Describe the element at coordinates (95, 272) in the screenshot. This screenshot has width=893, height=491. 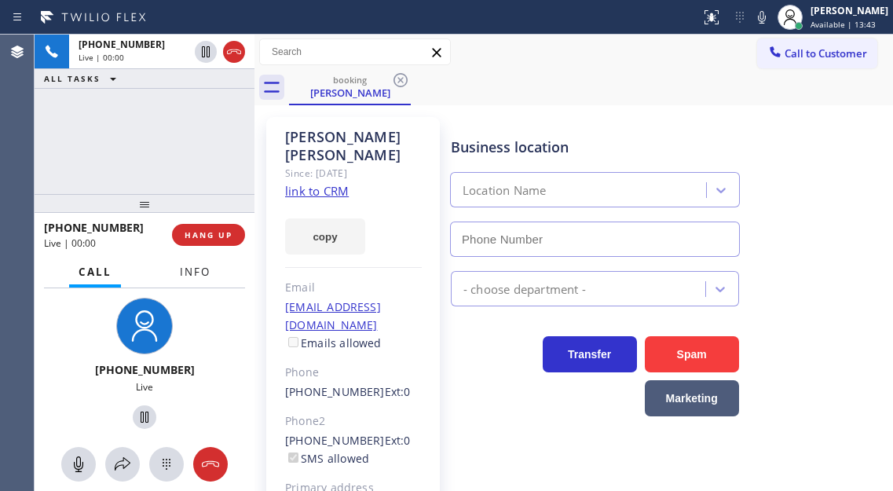
I see `button: Call` at that location.